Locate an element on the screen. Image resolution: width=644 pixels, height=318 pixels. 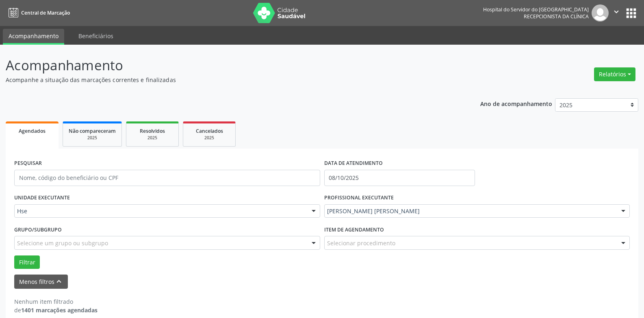
span: Selecionar procedimento is located at coordinates (361, 243).